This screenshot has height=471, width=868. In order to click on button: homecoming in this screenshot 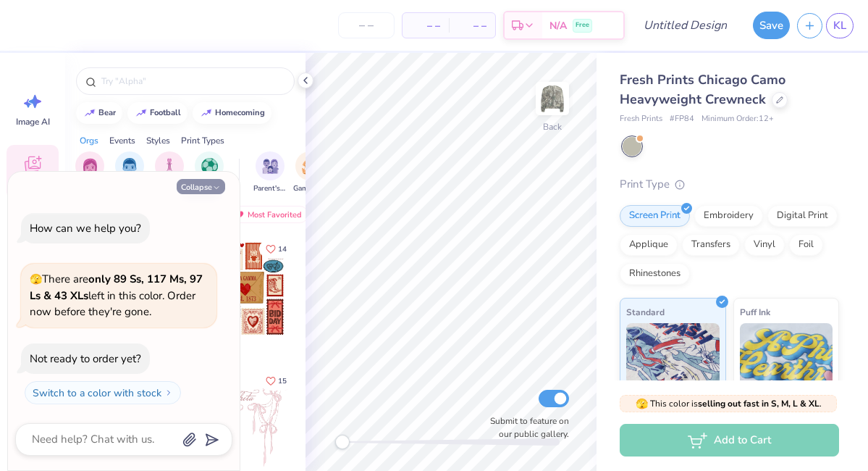, I will do `click(231, 113)`.